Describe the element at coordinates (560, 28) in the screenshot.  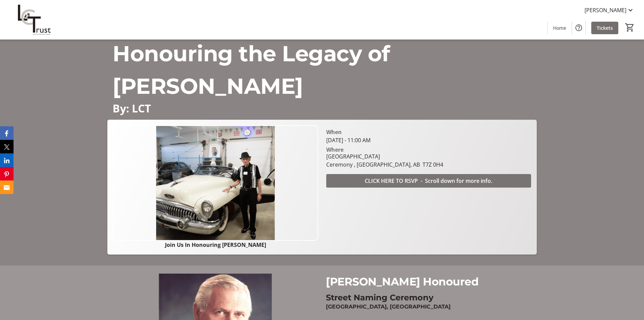
I see `a: Home` at that location.